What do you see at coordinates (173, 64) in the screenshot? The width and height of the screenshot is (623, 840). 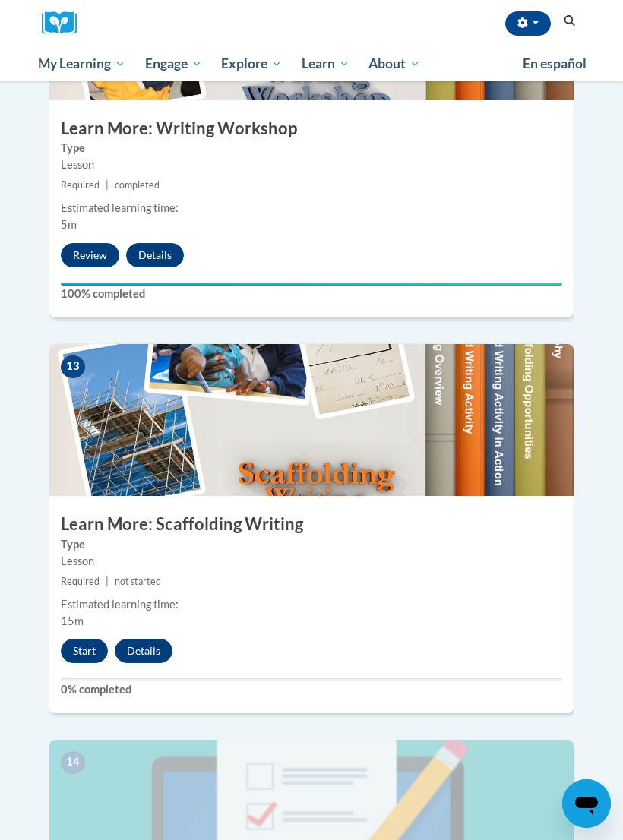 I see `a: Engage` at bounding box center [173, 64].